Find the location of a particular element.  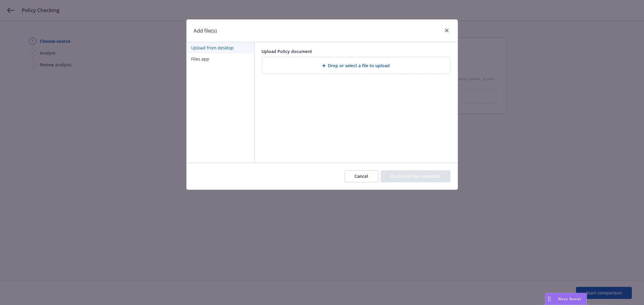

div: Drag to move is located at coordinates (550, 299).